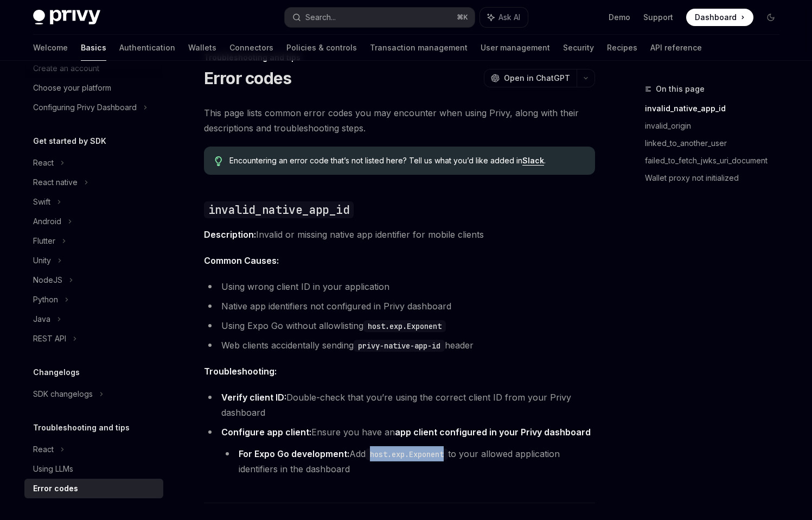 The image size is (812, 520). What do you see at coordinates (94, 488) in the screenshot?
I see `a: Error codes` at bounding box center [94, 488].